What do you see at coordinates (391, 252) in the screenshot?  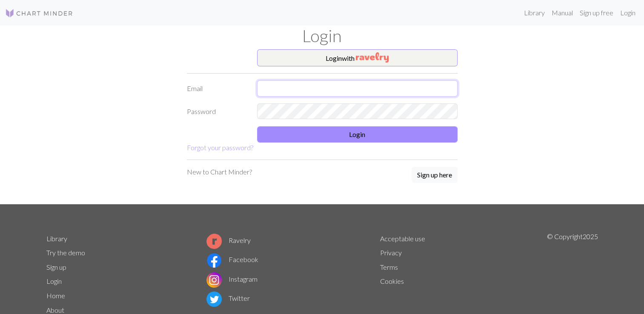 I see `a: Privacy` at bounding box center [391, 252].